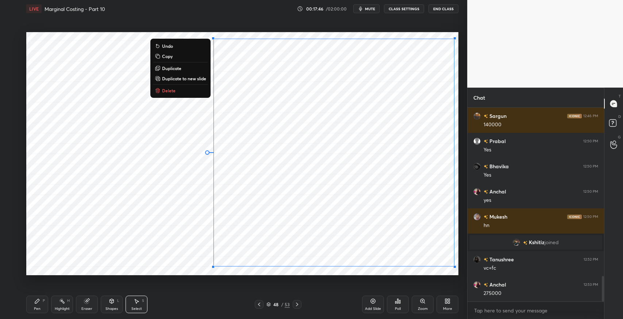  Describe the element at coordinates (480, 98) in the screenshot. I see `p: Chat` at that location.